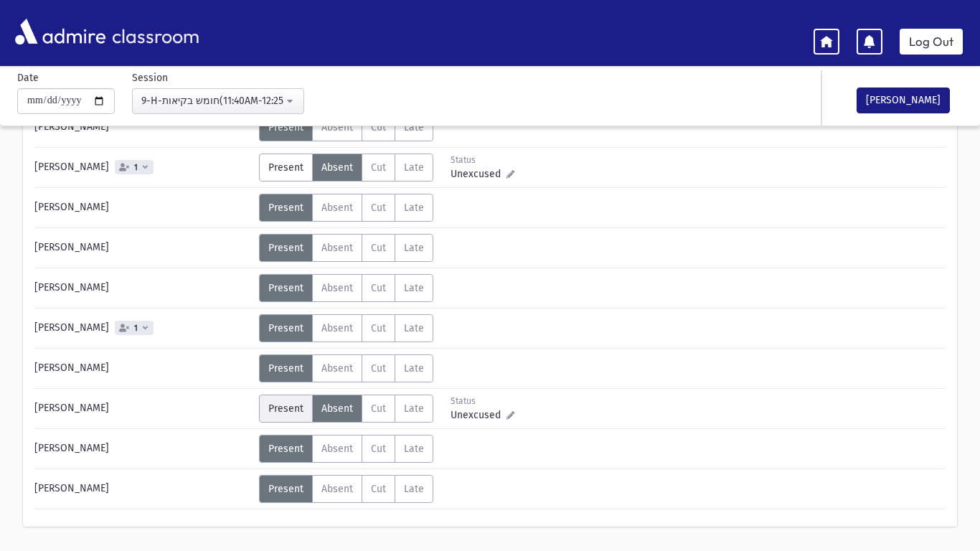  Describe the element at coordinates (931, 41) in the screenshot. I see `a: Log Out` at that location.